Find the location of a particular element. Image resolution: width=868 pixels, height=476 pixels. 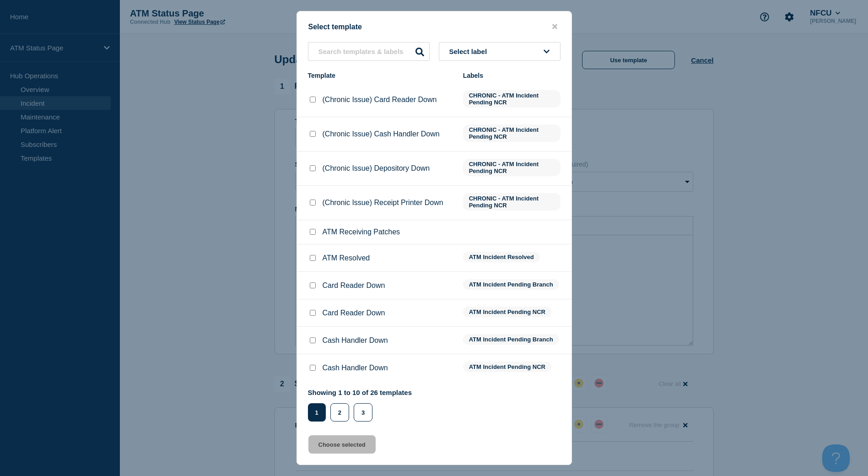

input: ATM Resolved checkbox is located at coordinates (312, 258).